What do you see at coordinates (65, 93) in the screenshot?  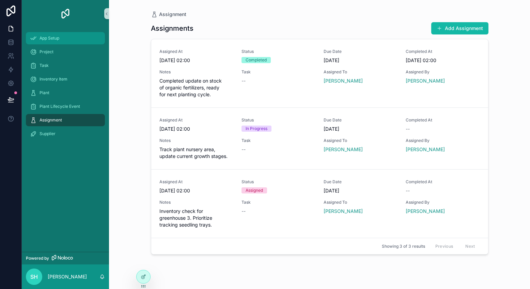 I see `a: Plant` at bounding box center [65, 93].